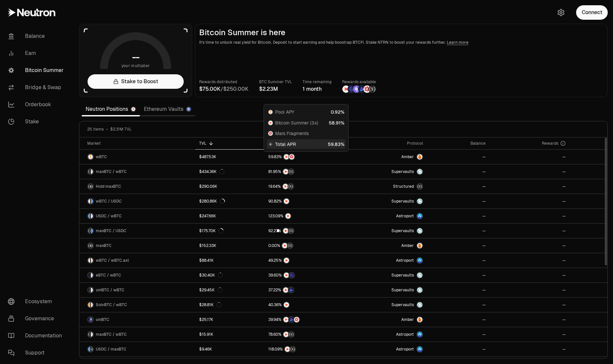 The image size is (613, 364). What do you see at coordinates (137, 186) in the screenshot?
I see `a: maxBTC LogoHold maxBTC` at bounding box center [137, 186].